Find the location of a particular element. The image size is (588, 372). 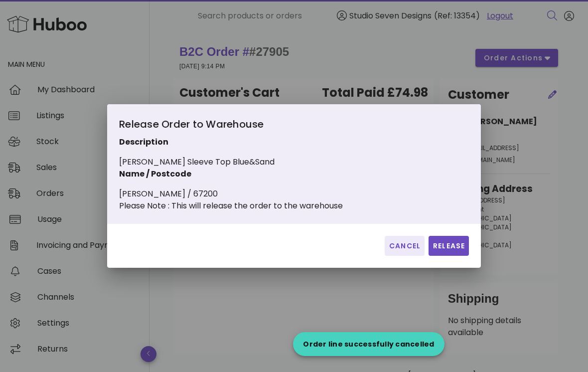

div: Please Note : This will release the order to the warehouse is located at coordinates (231, 206).